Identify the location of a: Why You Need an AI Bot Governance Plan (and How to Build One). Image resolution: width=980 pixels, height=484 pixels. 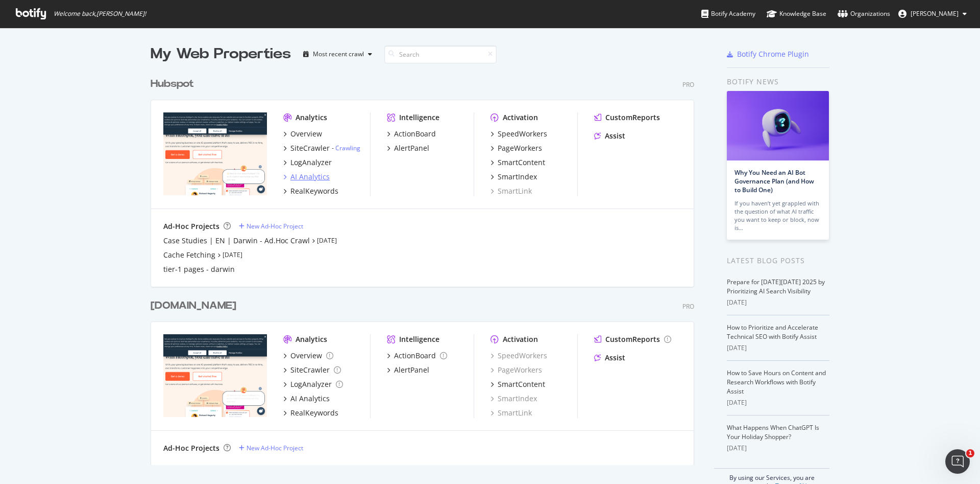
(774, 181).